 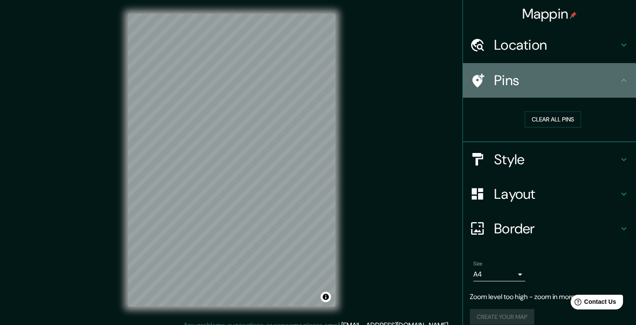 I want to click on button: Toggle attribution, so click(x=326, y=297).